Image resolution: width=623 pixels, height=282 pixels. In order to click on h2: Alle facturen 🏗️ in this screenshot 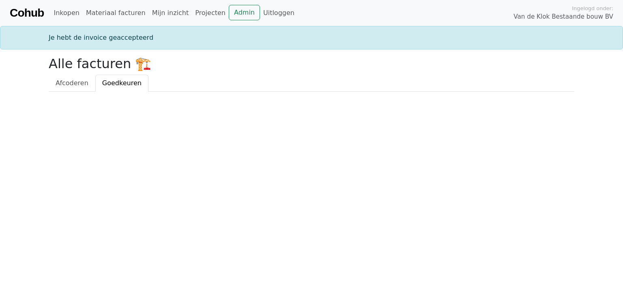, I will do `click(312, 64)`.